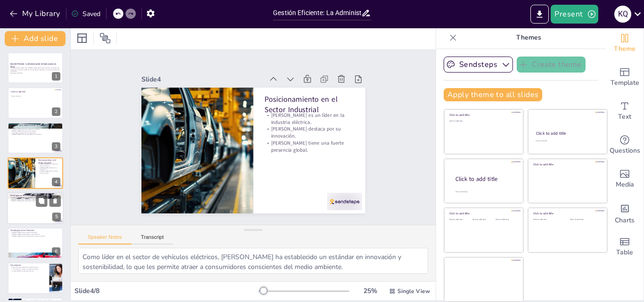 The image size is (644, 302). I want to click on button: Add slide, so click(35, 39).